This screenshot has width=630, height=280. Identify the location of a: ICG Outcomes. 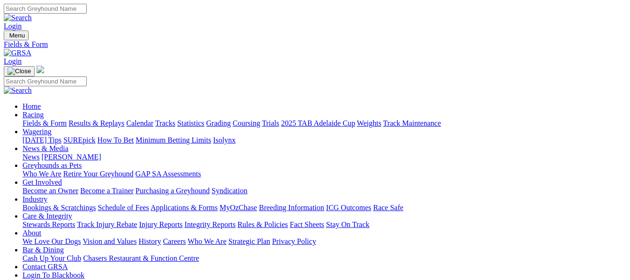
(348, 207).